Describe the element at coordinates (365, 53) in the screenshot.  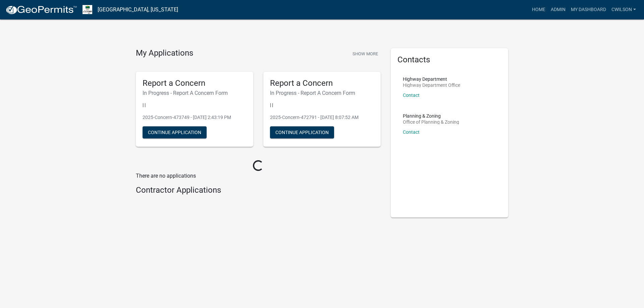
I see `button: Show More` at that location.